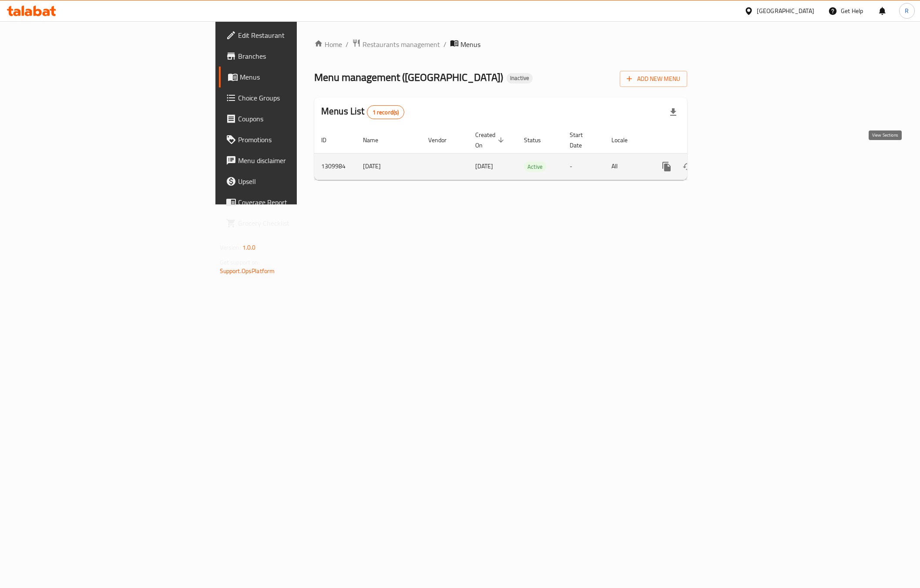 This screenshot has height=588, width=920. What do you see at coordinates (653, 79) in the screenshot?
I see `button: Add New Menu` at bounding box center [653, 79].